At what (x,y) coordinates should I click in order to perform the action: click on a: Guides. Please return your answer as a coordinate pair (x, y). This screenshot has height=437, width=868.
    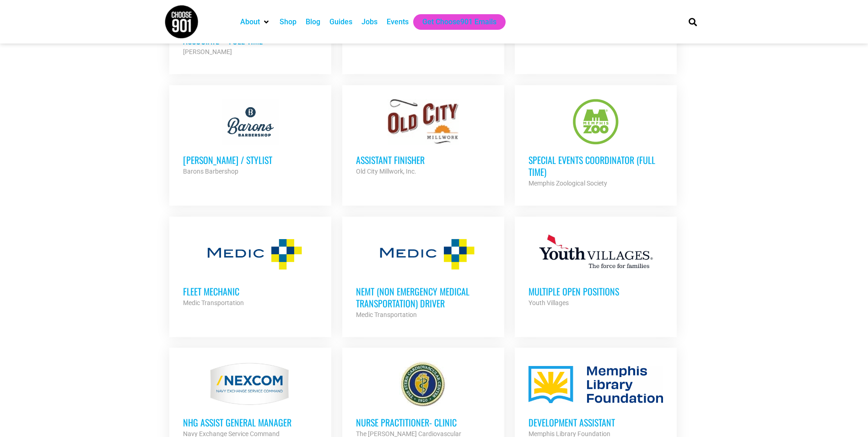
    Looking at the image, I should click on (341, 22).